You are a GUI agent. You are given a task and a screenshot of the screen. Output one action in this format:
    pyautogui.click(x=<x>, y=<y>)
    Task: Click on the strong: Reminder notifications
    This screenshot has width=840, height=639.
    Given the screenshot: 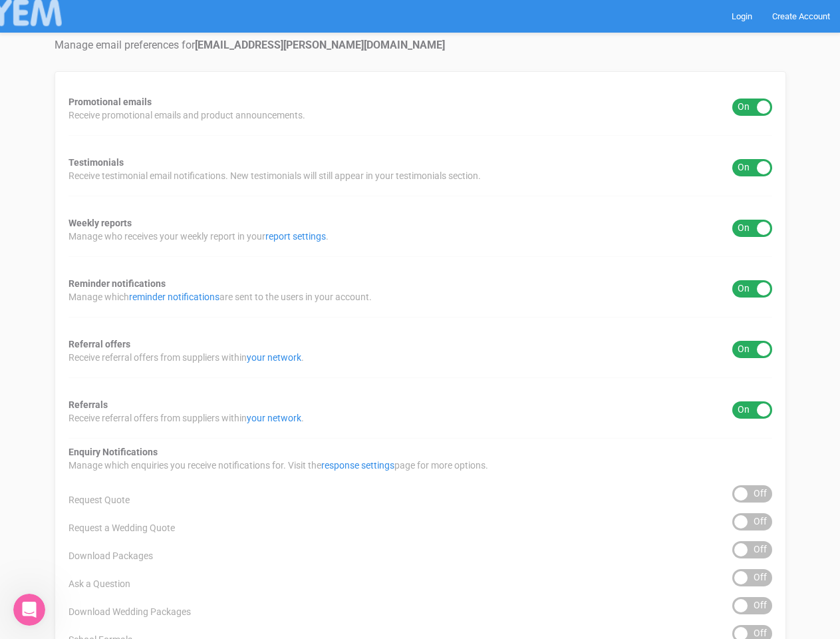 What is the action you would take?
    pyautogui.click(x=117, y=284)
    